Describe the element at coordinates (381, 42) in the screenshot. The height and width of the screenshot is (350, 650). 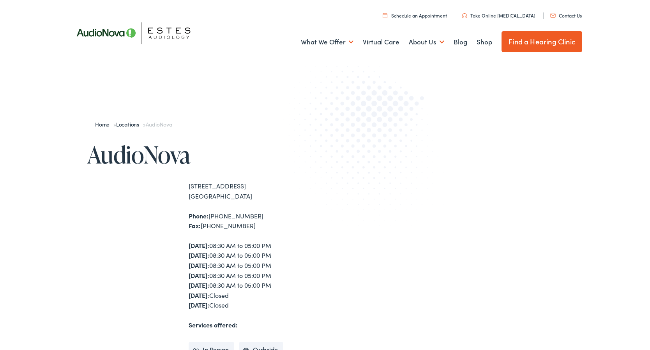
I see `a: Virtual Care` at that location.